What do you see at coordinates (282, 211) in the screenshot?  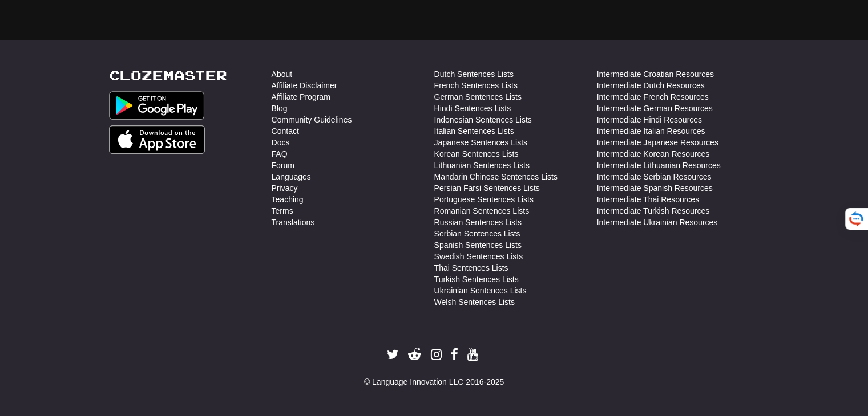 I see `a: Terms` at bounding box center [282, 211].